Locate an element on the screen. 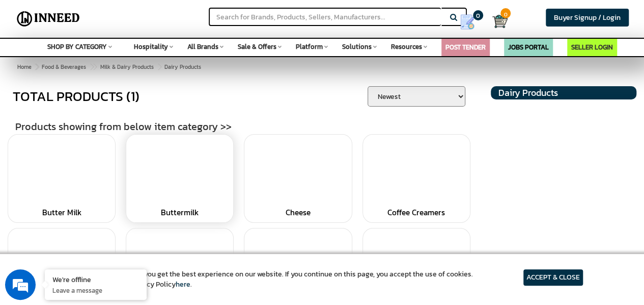 The height and width of the screenshot is (305, 644). textarea: Type your message and click 'Submit' is located at coordinates (99, 218).